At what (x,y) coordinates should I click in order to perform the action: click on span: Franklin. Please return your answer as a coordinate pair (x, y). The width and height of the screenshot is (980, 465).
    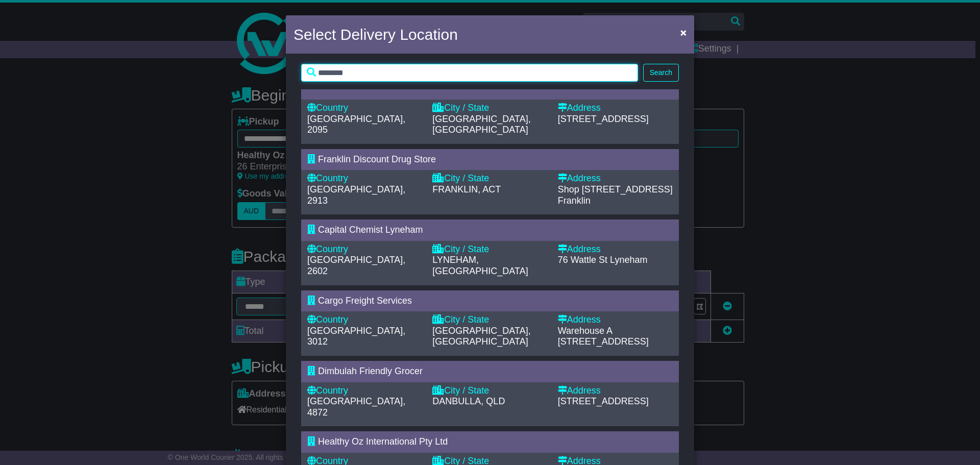
    Looking at the image, I should click on (574, 201).